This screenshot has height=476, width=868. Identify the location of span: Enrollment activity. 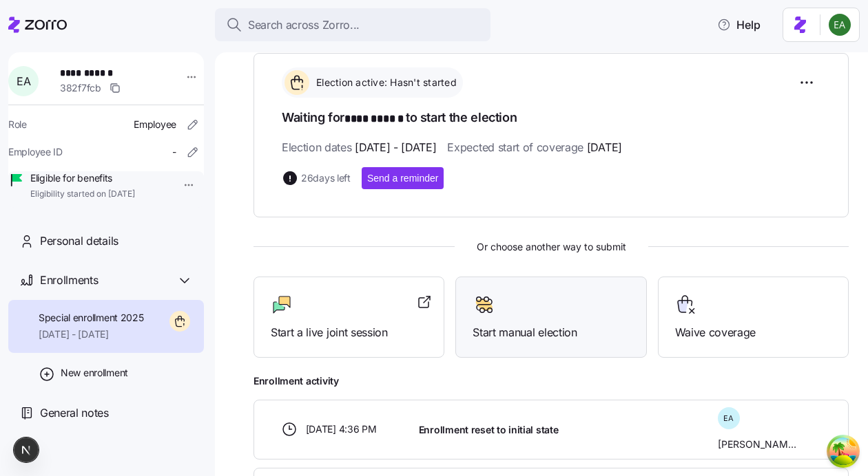
(551, 382).